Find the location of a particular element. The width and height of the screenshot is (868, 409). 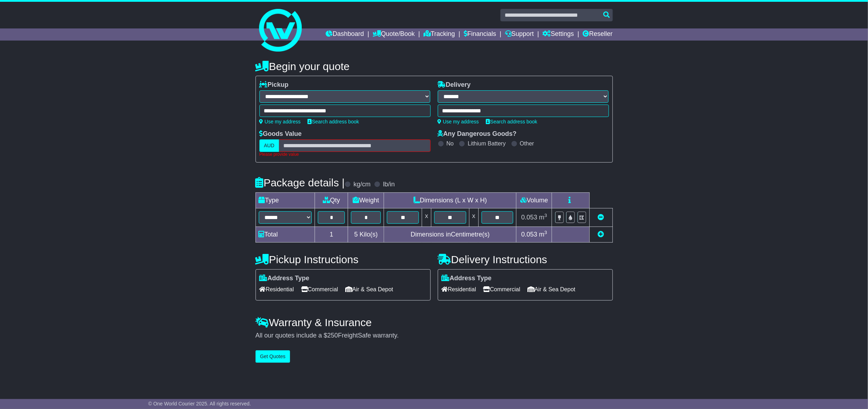

td: 1 is located at coordinates (331, 234).